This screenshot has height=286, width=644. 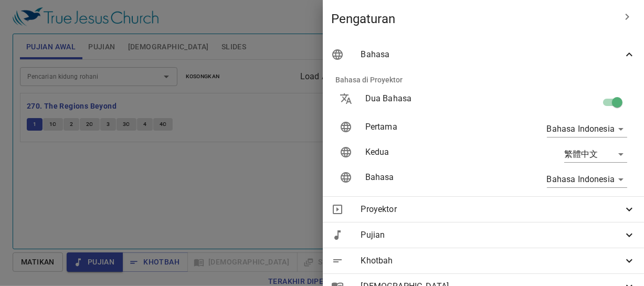 What do you see at coordinates (433, 178) in the screenshot?
I see `p: Bahasa` at bounding box center [433, 178].